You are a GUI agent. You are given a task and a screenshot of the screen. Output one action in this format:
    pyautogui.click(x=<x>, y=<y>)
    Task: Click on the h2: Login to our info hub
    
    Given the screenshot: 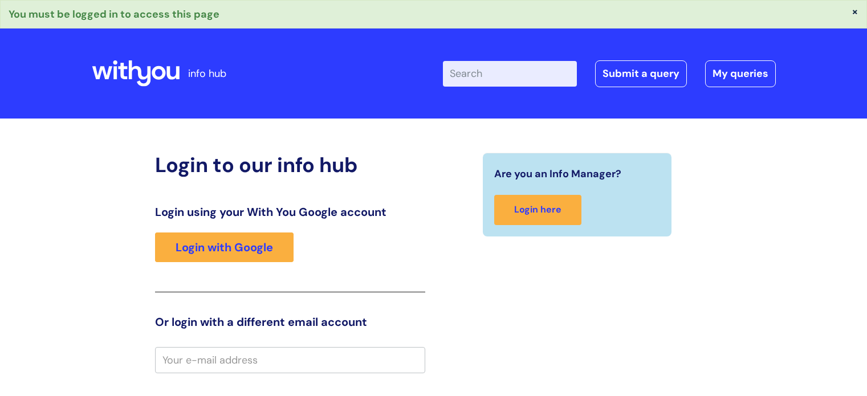 What is the action you would take?
    pyautogui.click(x=290, y=165)
    